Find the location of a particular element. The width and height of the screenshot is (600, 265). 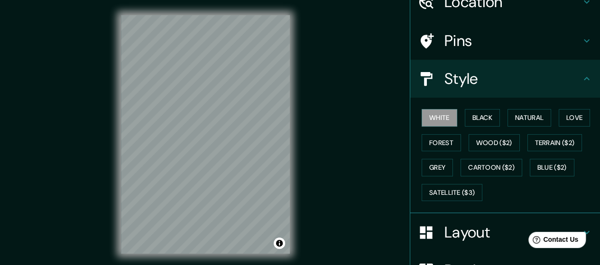

button: Love is located at coordinates (575, 118).